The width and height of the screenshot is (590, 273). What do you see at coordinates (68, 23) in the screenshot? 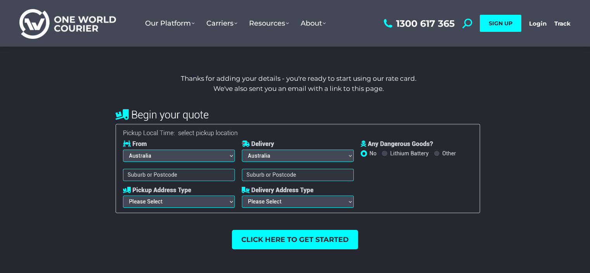
I see `img: One World Courier` at bounding box center [68, 23].